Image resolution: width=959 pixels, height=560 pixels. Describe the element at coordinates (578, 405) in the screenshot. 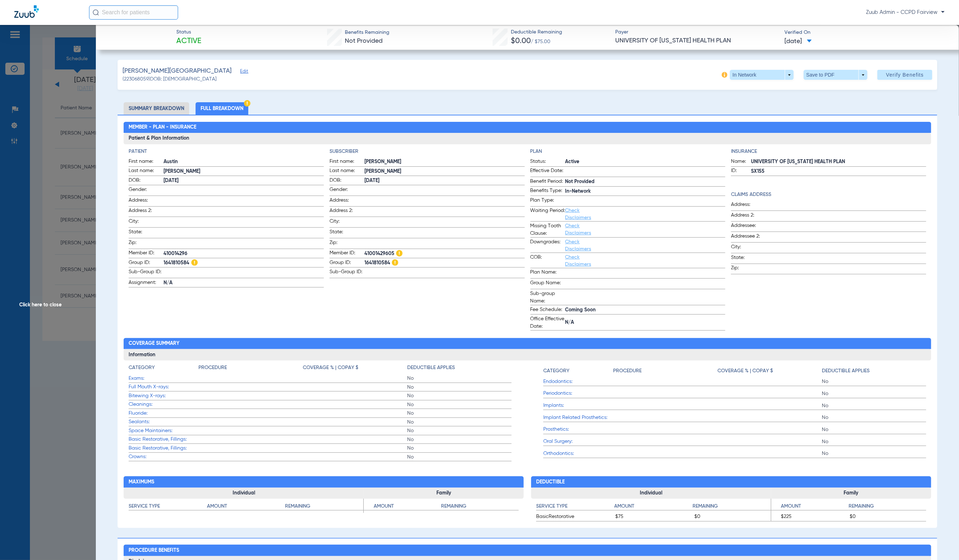

I see `span: Implants:` at that location.